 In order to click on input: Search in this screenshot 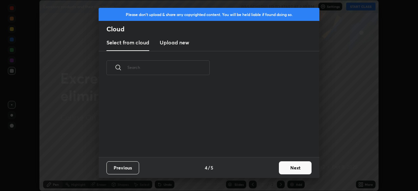, I will do `click(168, 67)`.